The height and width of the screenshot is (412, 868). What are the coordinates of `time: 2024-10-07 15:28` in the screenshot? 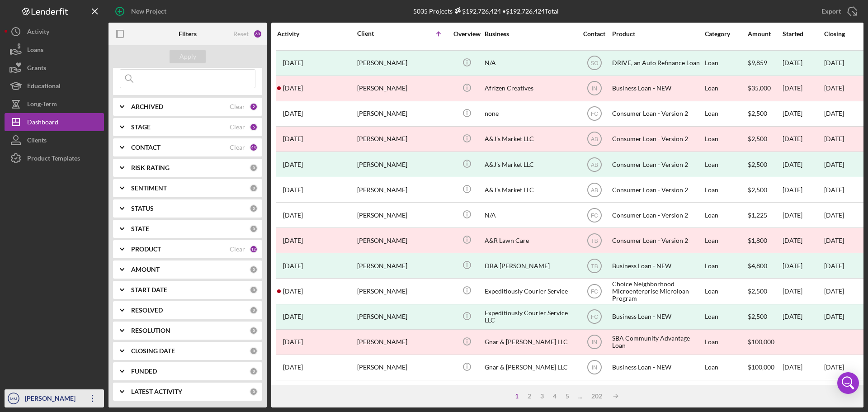 It's located at (293, 241).